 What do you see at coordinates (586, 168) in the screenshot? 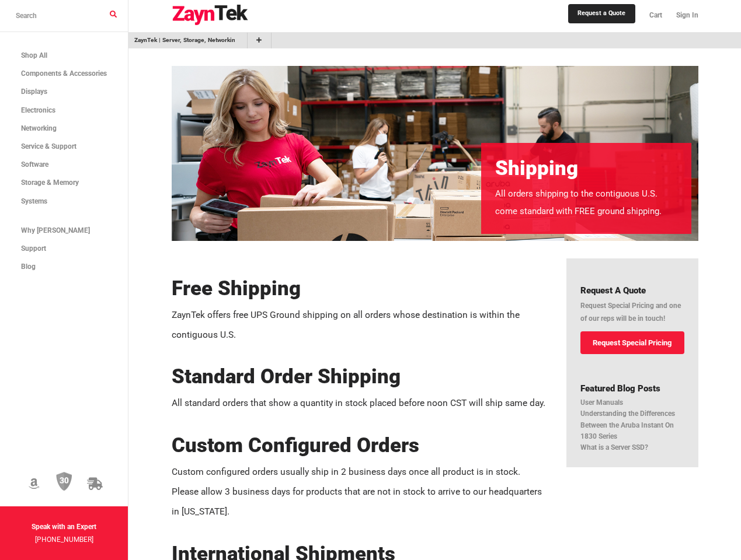
I see `h2: Shipping` at bounding box center [586, 168].